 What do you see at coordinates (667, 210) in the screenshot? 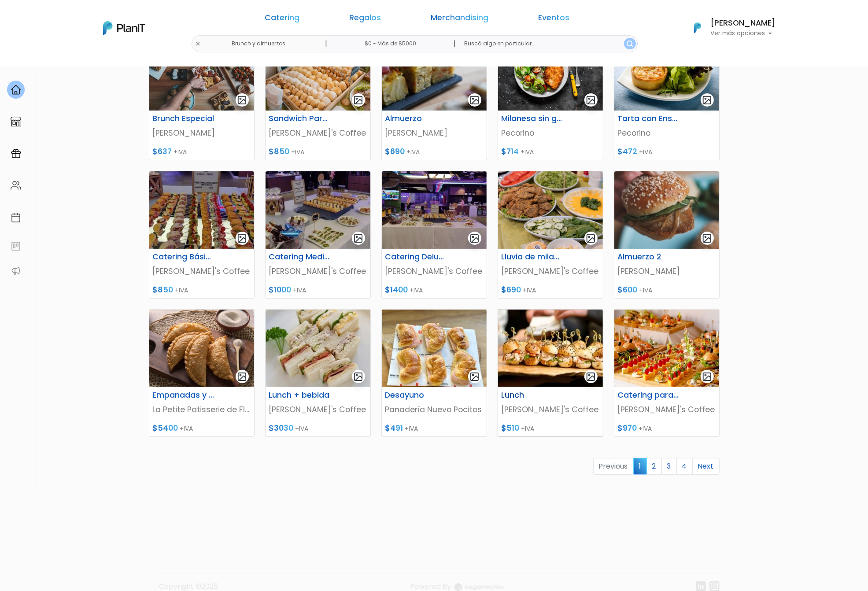
I see `img: thumb_image00033__1_.jpeg` at bounding box center [667, 210].